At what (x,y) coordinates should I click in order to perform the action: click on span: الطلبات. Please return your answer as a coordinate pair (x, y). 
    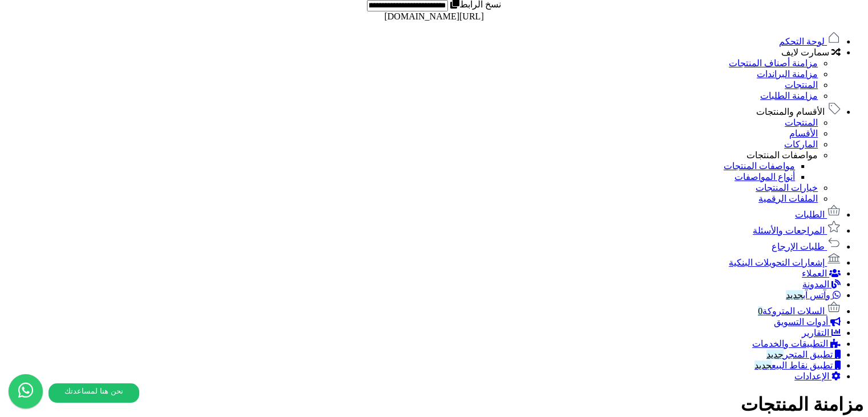
    Looking at the image, I should click on (810, 215).